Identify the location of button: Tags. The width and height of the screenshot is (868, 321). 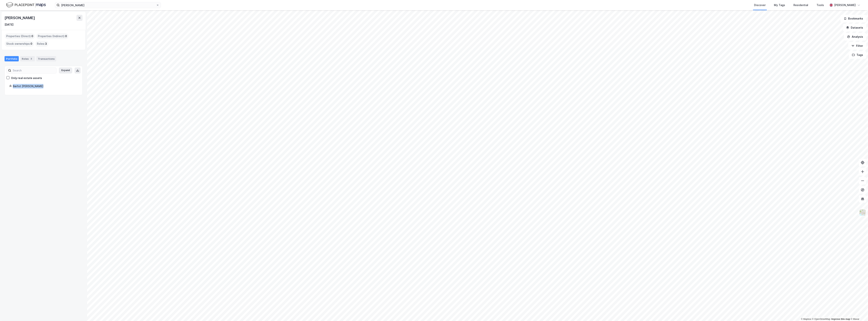
(858, 55).